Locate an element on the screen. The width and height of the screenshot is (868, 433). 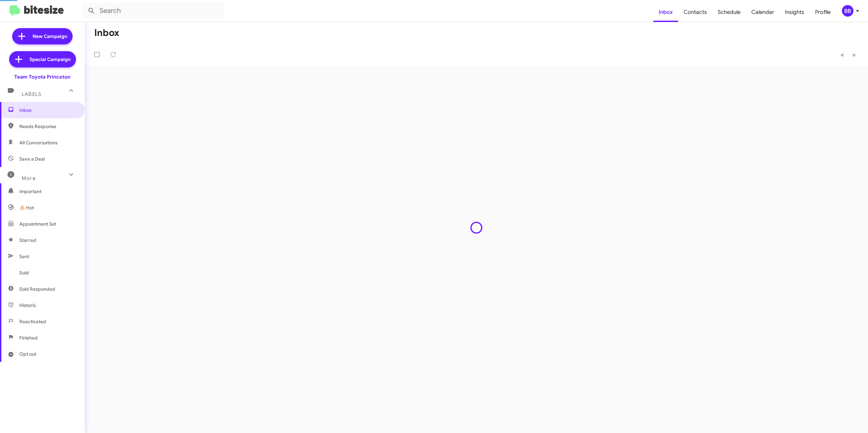
a: Calendar is located at coordinates (763, 12).